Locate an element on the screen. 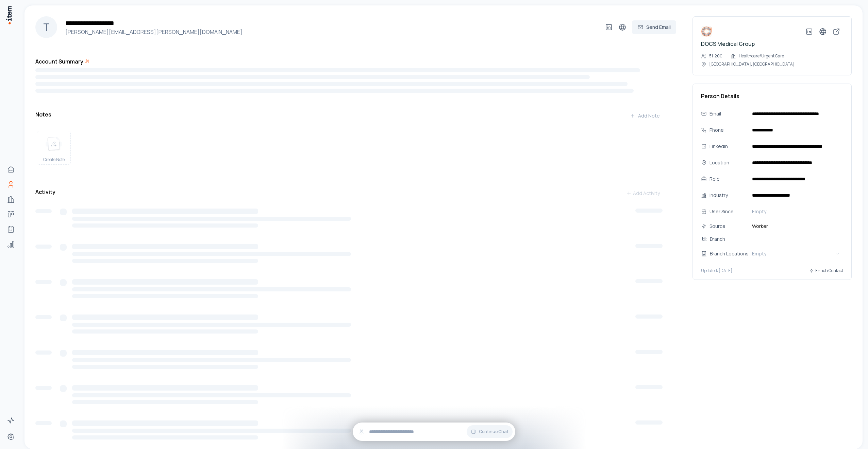 This screenshot has height=449, width=868. div: T is located at coordinates (46, 28).